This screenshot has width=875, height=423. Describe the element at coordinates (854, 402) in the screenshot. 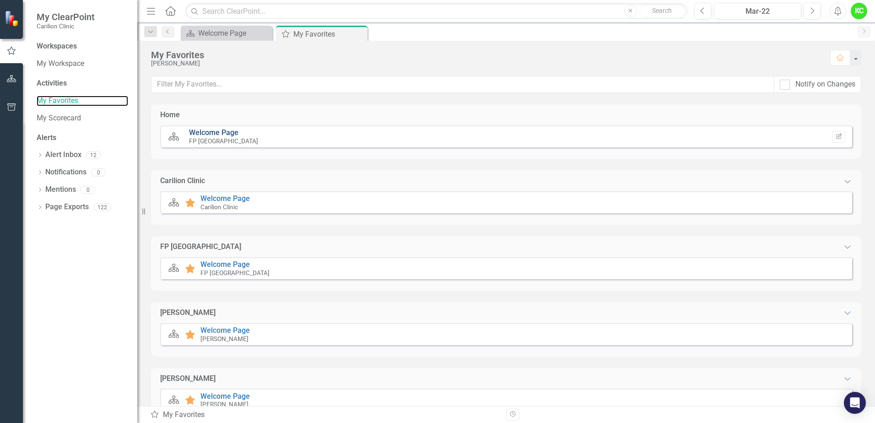

I see `div: Open Intercom Messenger` at that location.